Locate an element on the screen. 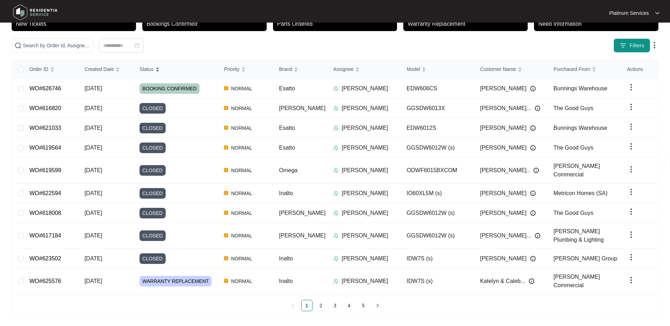  th: Model is located at coordinates (437, 69).